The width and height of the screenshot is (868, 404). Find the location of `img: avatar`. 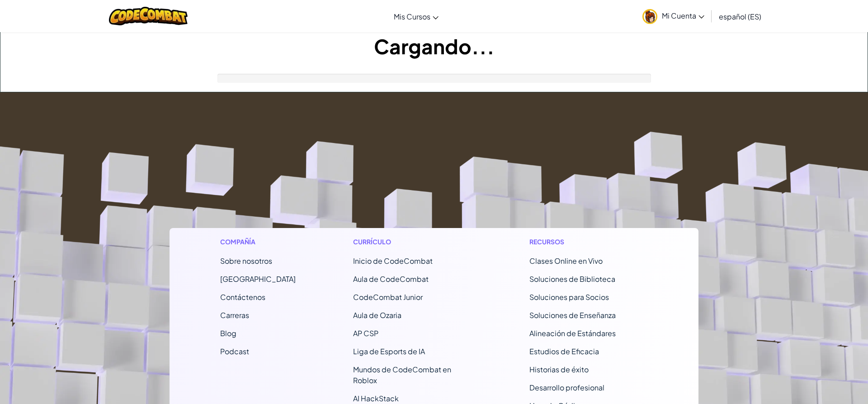

img: avatar is located at coordinates (650, 16).